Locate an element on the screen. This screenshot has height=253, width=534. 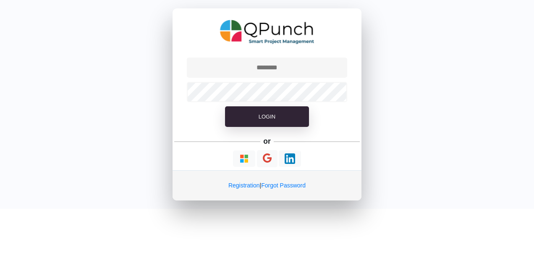
span: Login is located at coordinates (267, 116).